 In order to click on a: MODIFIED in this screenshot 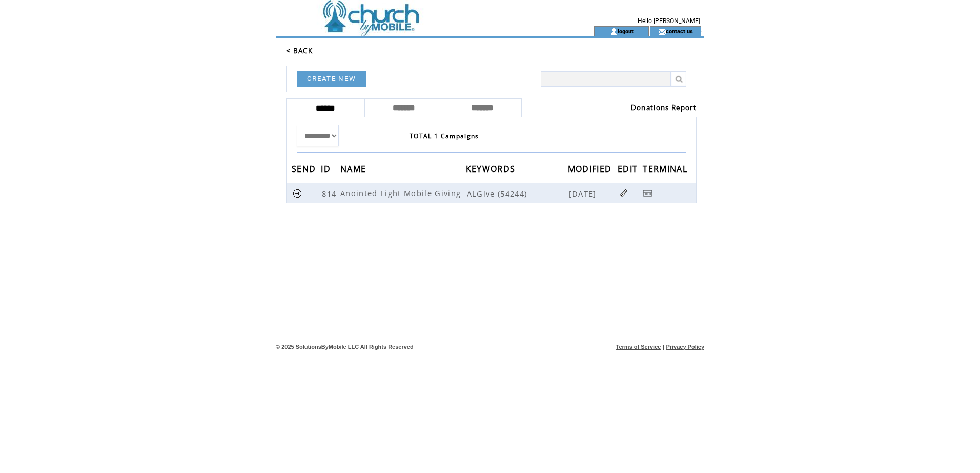, I will do `click(591, 169)`.